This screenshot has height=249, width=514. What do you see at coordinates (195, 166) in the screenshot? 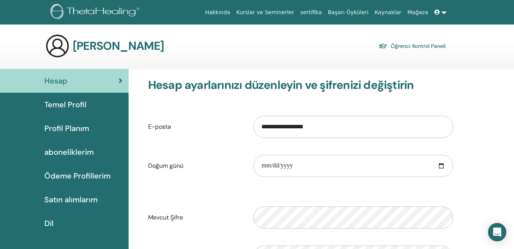
I see `label: Doğum günü` at bounding box center [195, 166].